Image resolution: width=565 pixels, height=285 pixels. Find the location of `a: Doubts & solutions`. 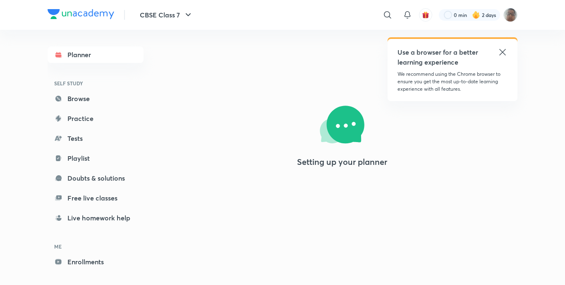

a: Doubts & solutions is located at coordinates (96, 178).